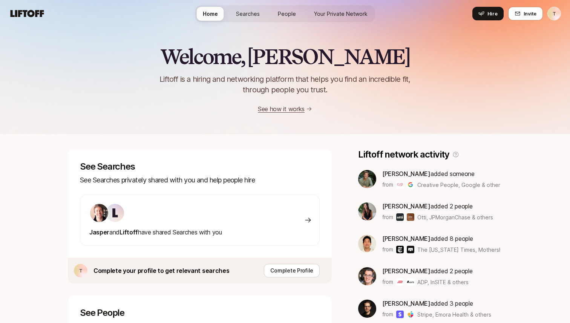 Image resolution: width=570 pixels, height=323 pixels. Describe the element at coordinates (410, 314) in the screenshot. I see `img: Emora Health` at that location.